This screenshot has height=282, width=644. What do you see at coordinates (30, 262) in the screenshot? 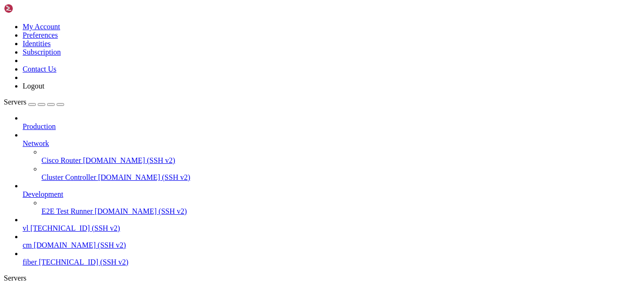
I see `span: fiber` at bounding box center [30, 262].